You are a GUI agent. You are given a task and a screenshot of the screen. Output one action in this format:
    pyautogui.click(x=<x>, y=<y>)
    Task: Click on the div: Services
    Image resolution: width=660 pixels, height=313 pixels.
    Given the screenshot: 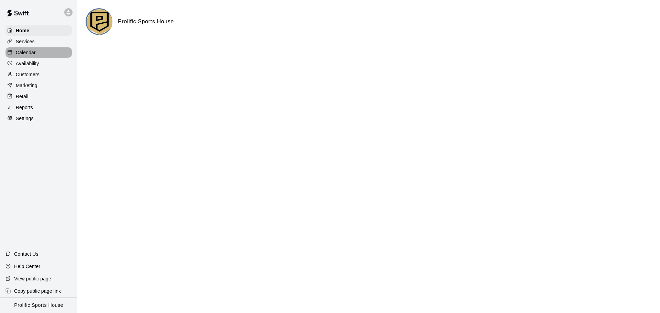 What is the action you would take?
    pyautogui.click(x=38, y=42)
    